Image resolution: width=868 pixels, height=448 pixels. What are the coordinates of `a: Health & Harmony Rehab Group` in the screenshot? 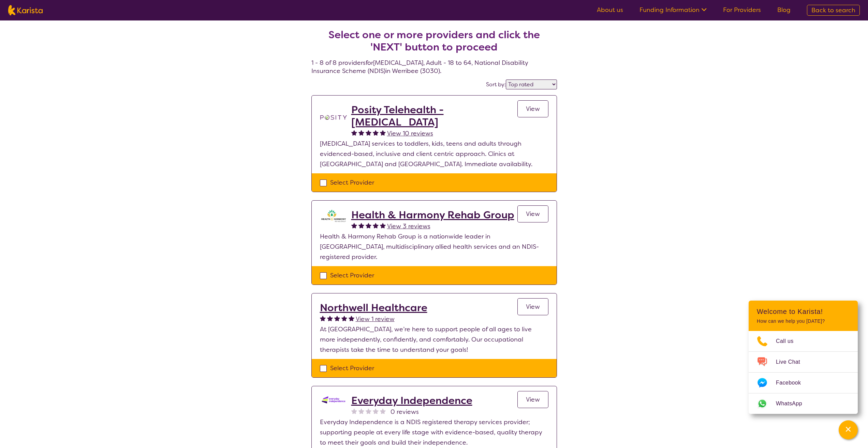 It's located at (433, 215).